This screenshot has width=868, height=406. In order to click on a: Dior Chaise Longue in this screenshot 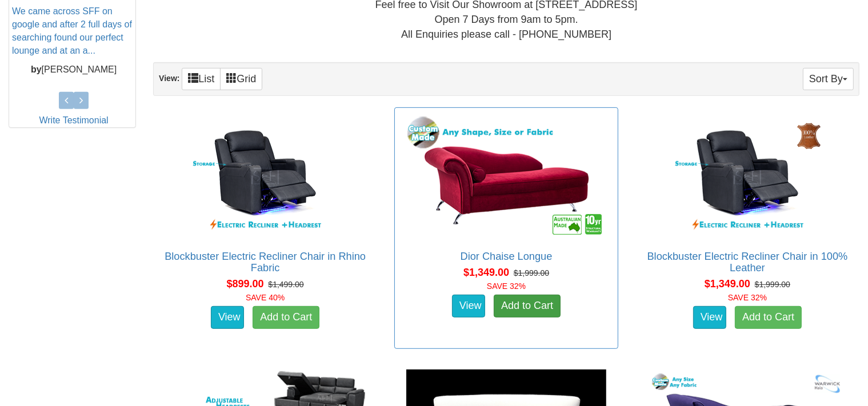, I will do `click(506, 256)`.